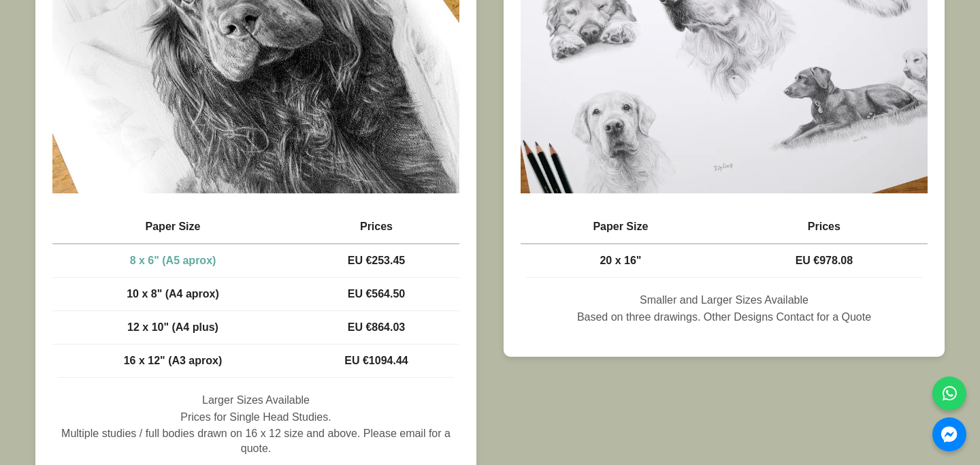 Image resolution: width=980 pixels, height=465 pixels. What do you see at coordinates (173, 327) in the screenshot?
I see `span: 12 x 10" (A4 plus)` at bounding box center [173, 327].